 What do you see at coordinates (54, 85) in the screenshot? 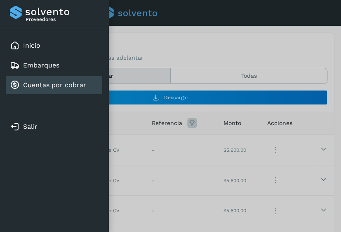
I see `a: Cuentas por cobrar` at bounding box center [54, 85].